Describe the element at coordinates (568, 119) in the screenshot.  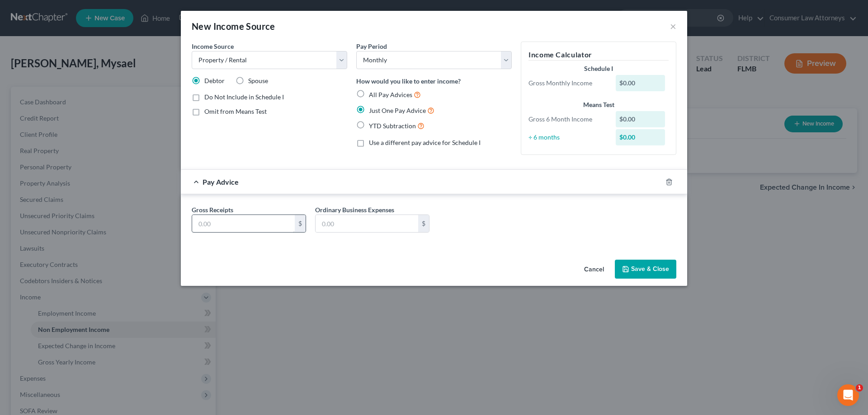
I see `div: Gross 6 Month Income` at that location.